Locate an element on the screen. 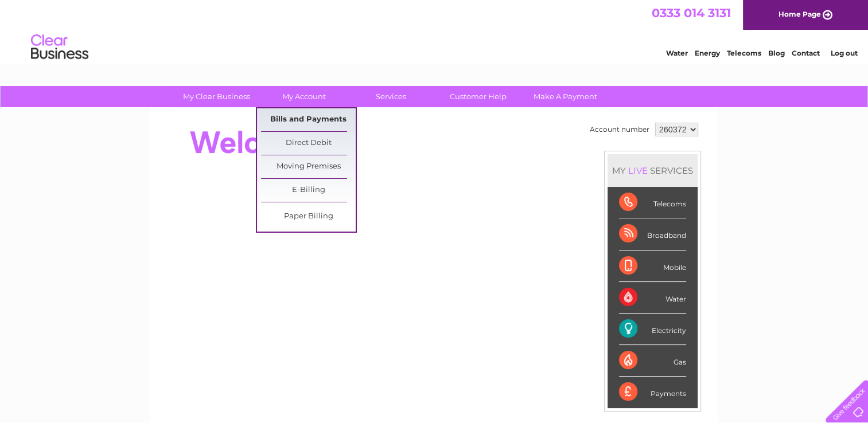  a: Make A Payment is located at coordinates (565, 96).